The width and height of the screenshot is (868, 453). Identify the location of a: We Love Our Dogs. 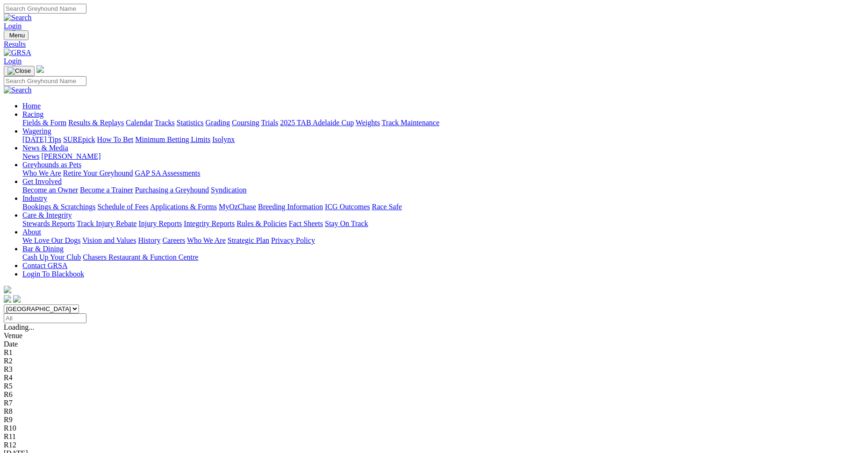
(52, 240).